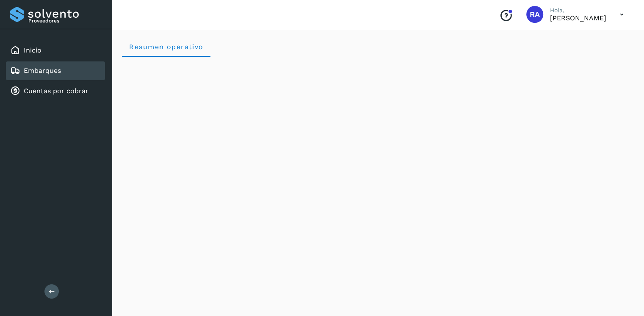  What do you see at coordinates (55, 91) in the screenshot?
I see `div: Cuentas por cobrar` at bounding box center [55, 91].